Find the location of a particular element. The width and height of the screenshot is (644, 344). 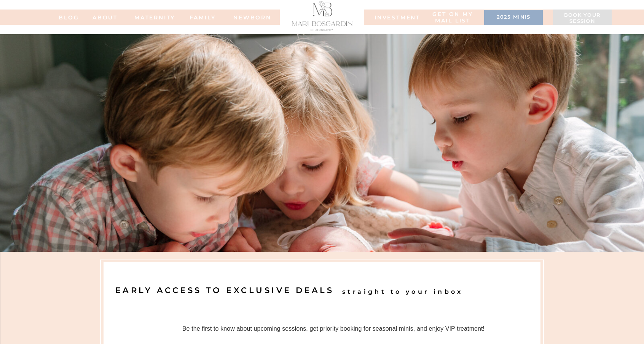

nav: NEWBORN is located at coordinates (252, 17).